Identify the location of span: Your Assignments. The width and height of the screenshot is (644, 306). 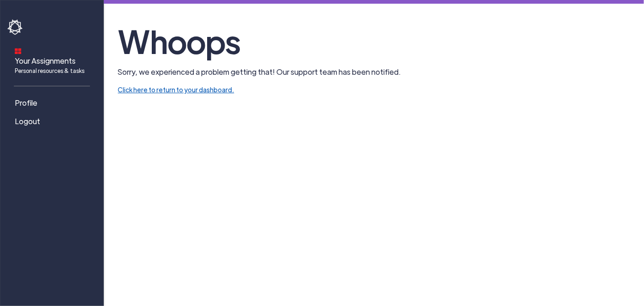
(49, 65).